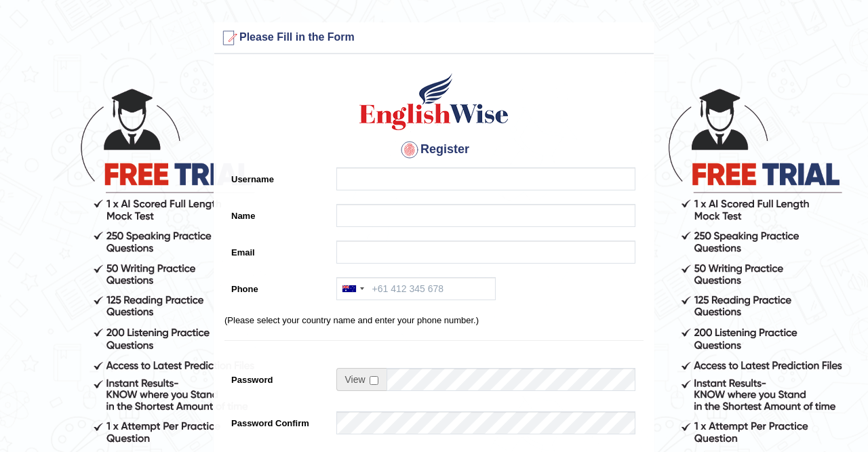 This screenshot has height=452, width=868. Describe the element at coordinates (434, 150) in the screenshot. I see `h4: Register` at that location.